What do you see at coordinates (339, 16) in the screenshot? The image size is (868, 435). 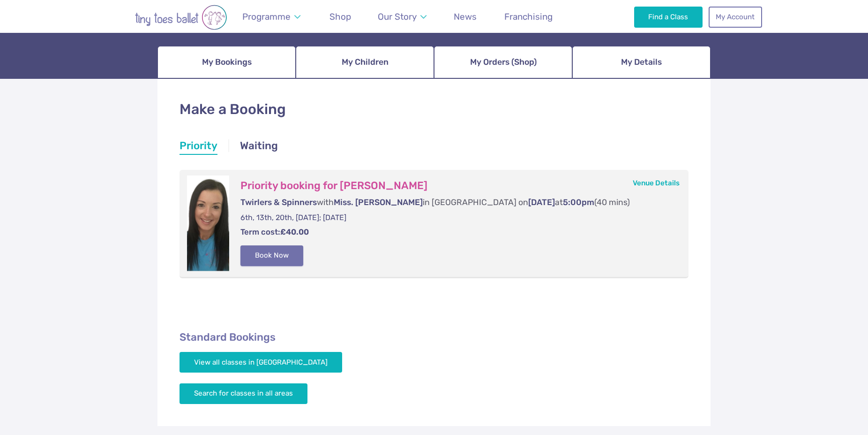 I see `a: Shop` at bounding box center [339, 16].